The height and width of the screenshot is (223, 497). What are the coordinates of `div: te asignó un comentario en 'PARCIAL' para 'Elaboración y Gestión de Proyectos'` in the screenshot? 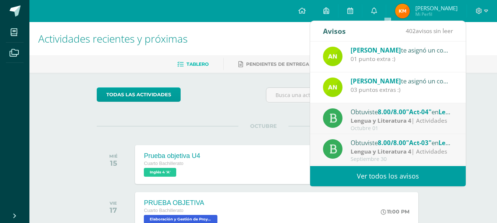 It's located at (402, 81).